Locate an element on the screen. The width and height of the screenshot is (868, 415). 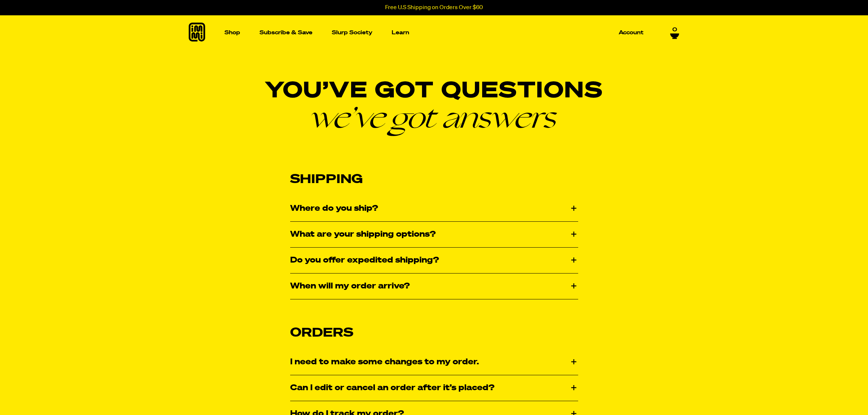
h1: You’ve got questions is located at coordinates (434, 106).